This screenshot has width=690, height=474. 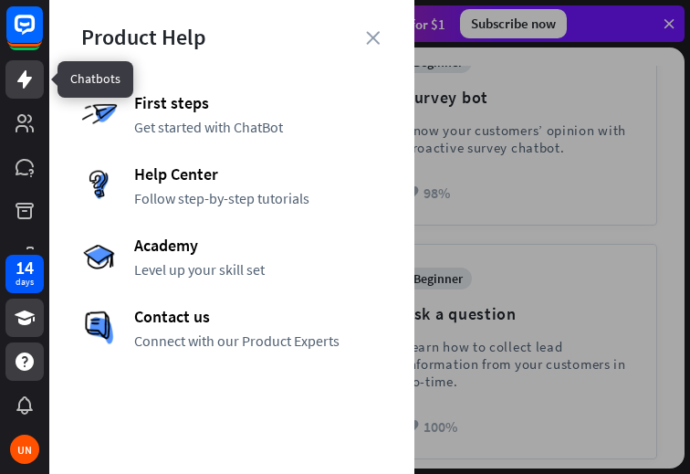 What do you see at coordinates (373, 37) in the screenshot?
I see `i: close` at bounding box center [373, 37].